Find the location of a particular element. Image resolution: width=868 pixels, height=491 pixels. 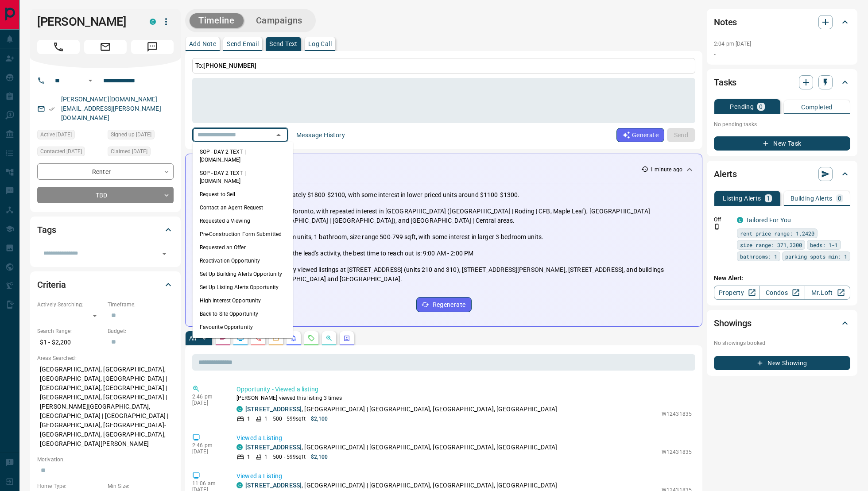

p: Send Text is located at coordinates (283, 44).